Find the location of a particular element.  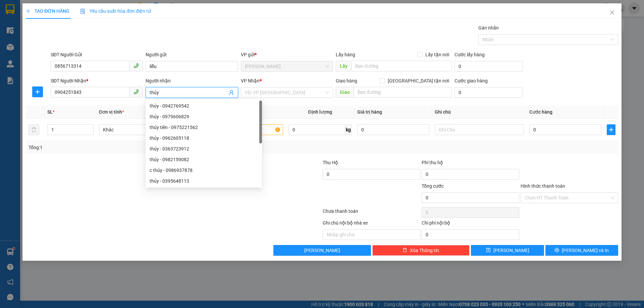

img: icon is located at coordinates (83, 11).